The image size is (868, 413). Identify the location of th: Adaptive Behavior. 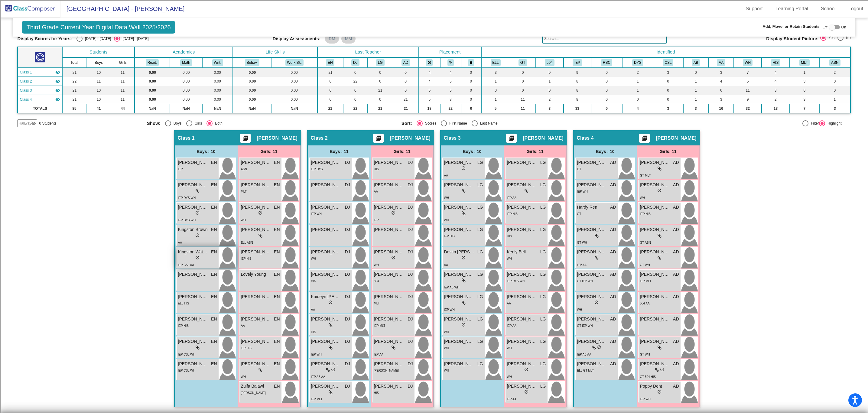
(696, 62).